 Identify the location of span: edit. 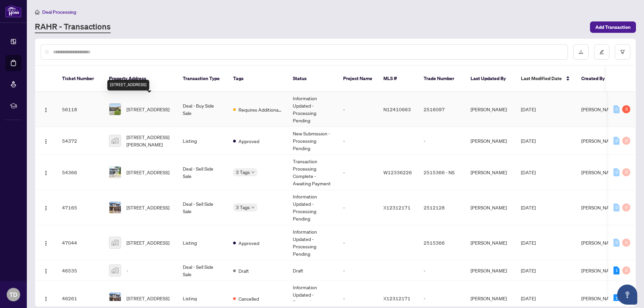
(602, 52).